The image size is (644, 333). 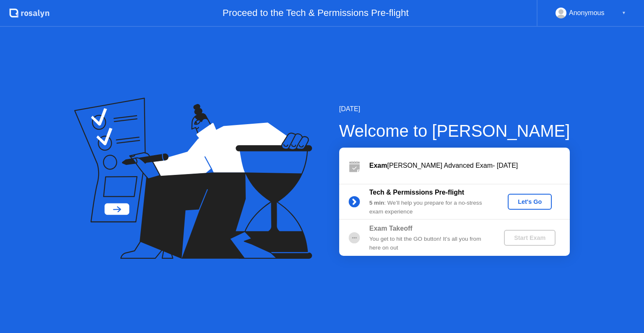 I want to click on b: Tech & Permissions Pre-flight, so click(x=417, y=192).